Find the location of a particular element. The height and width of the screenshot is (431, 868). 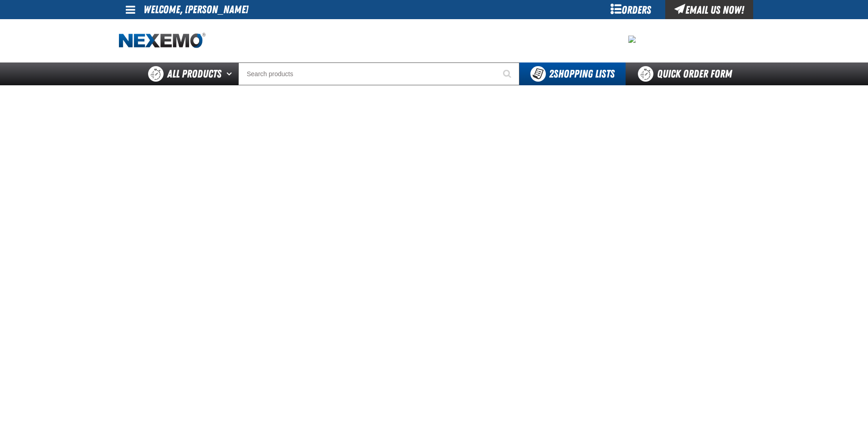

img: Nexemo logo is located at coordinates (162, 40).